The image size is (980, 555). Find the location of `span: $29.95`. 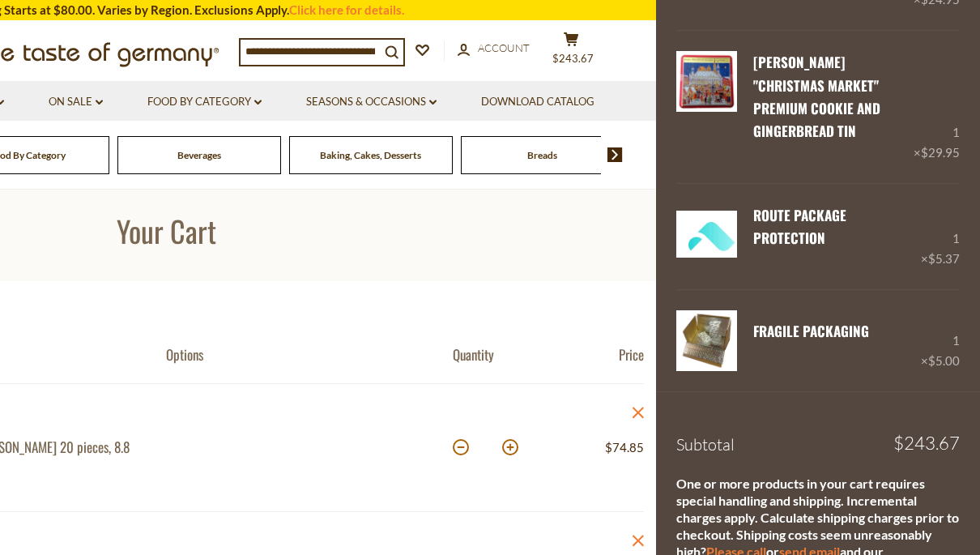

span: $29.95 is located at coordinates (940, 152).